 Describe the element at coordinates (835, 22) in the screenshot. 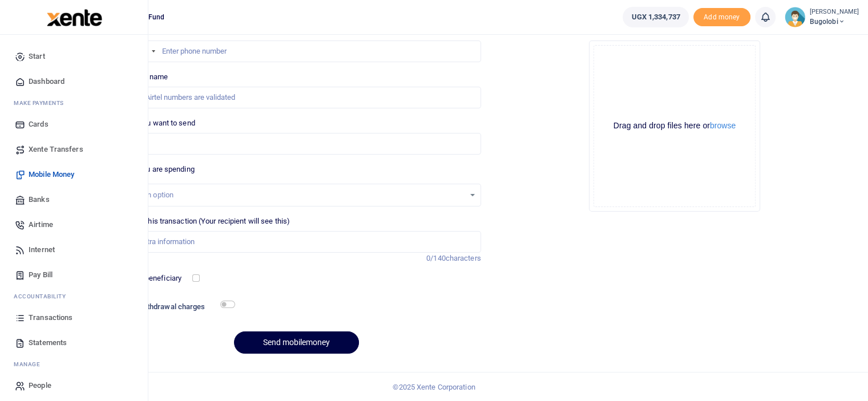

I see `span: Bugolobi` at that location.